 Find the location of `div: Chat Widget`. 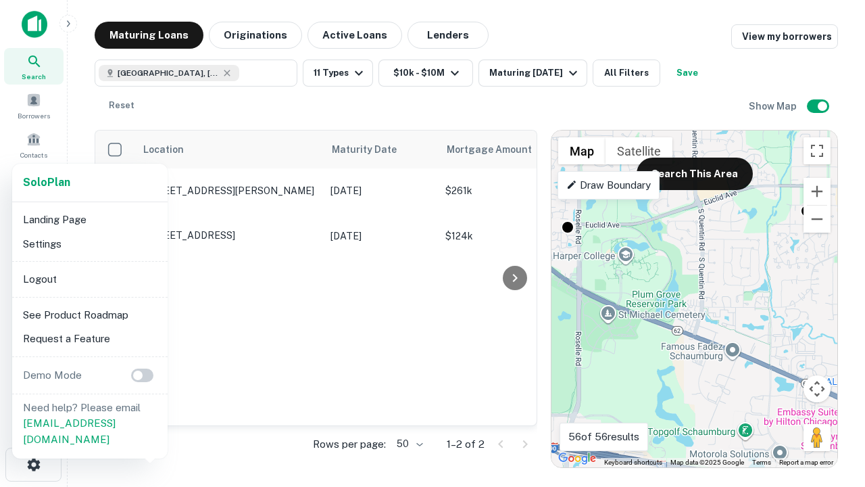

div: Chat Widget is located at coordinates (831, 411).